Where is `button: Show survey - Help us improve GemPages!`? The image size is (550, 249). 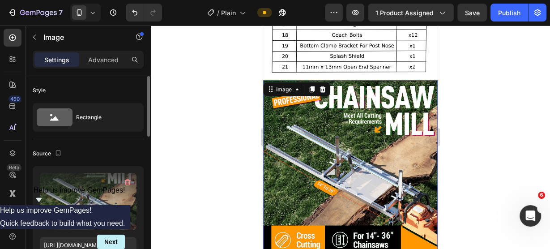 button: Show survey - Help us improve GemPages! is located at coordinates (79, 195).